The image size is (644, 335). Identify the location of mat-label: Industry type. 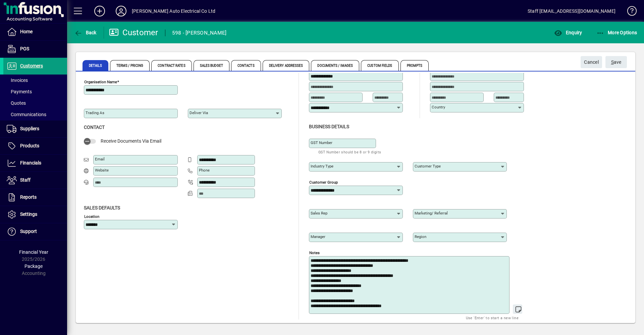
(322, 166).